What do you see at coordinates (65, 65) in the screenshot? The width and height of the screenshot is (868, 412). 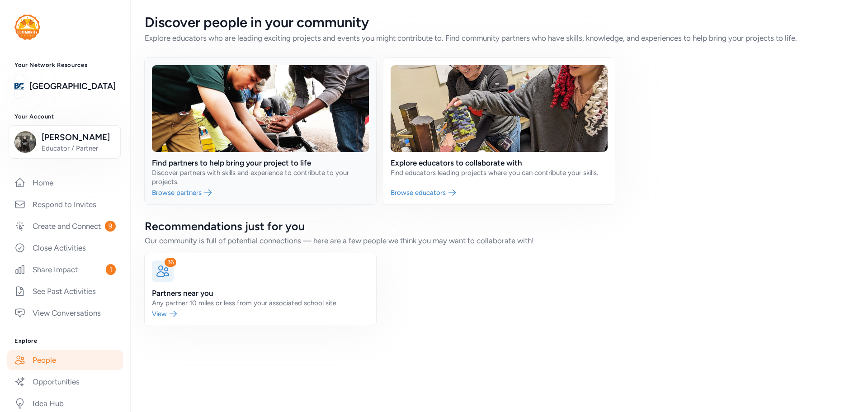 I see `h3: Your Network Resources` at bounding box center [65, 65].